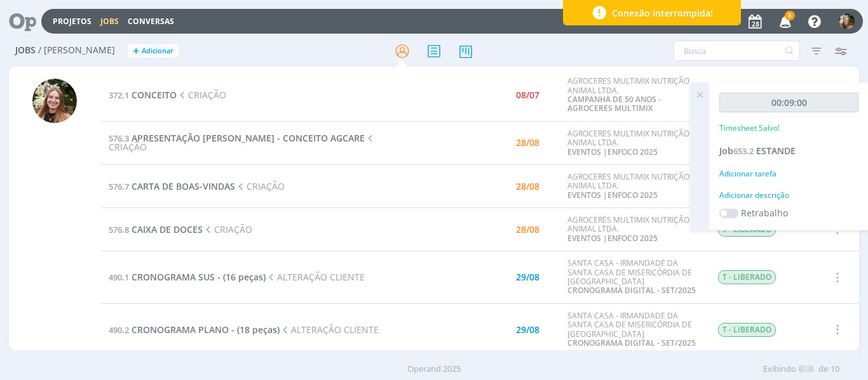 This screenshot has height=380, width=868. I want to click on a: 490.2CRONOGRAMA PLANO - (18 peças), so click(193, 330).